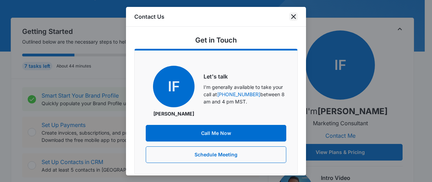 The width and height of the screenshot is (432, 182). What do you see at coordinates (216, 40) in the screenshot?
I see `h5: Get in Touch` at bounding box center [216, 40].